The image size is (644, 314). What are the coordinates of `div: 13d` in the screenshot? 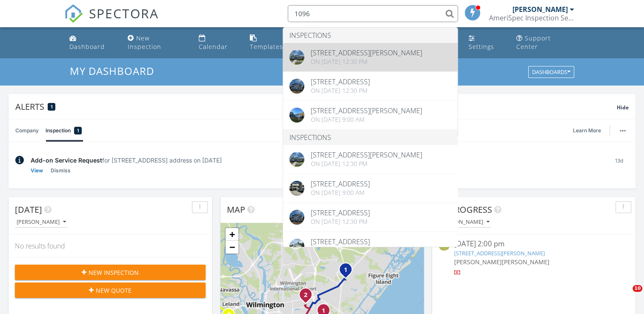 It's located at (619, 165).